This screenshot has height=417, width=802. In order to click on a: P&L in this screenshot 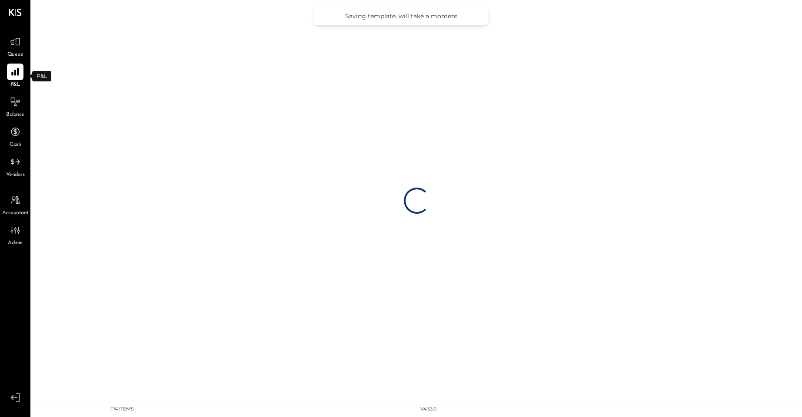, I will do `click(15, 76)`.